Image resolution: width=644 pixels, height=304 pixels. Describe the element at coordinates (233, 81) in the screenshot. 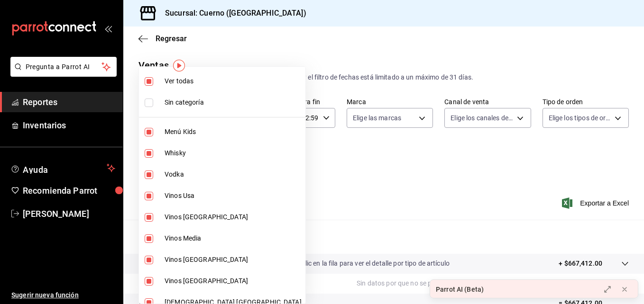

I see `span: Ver todas` at that location.